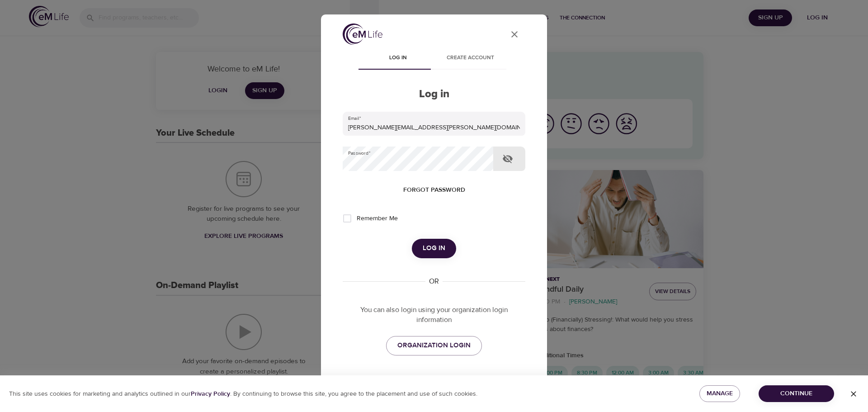  Describe the element at coordinates (514, 34) in the screenshot. I see `button: close` at that location.